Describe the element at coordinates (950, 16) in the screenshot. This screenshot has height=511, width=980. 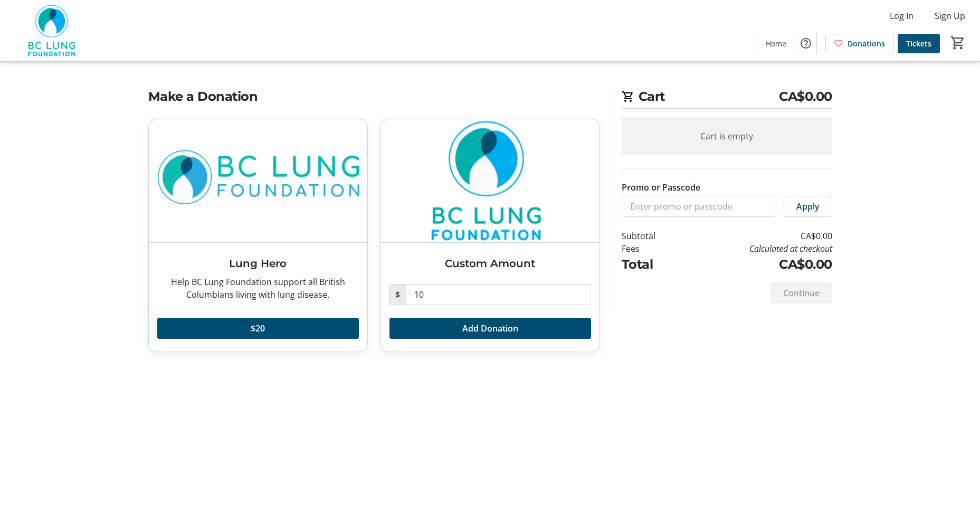
I see `button: Sign Up` at that location.